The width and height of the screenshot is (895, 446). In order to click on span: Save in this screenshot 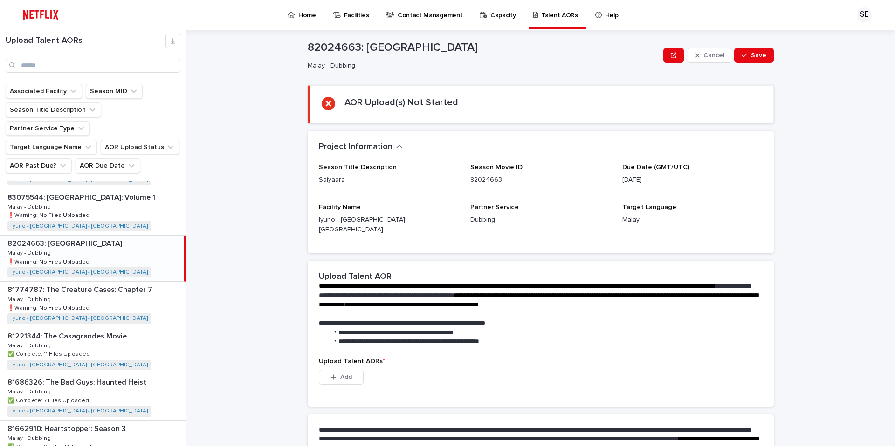, I will do `click(758, 55)`.